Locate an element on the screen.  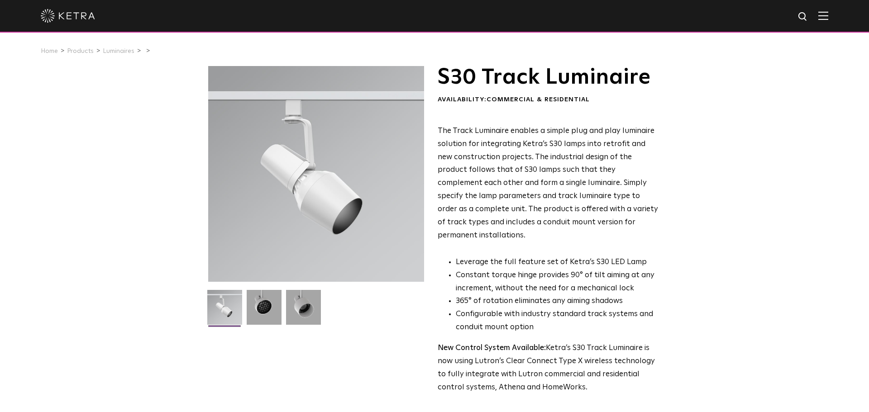
div: Availability: is located at coordinates (548, 100).